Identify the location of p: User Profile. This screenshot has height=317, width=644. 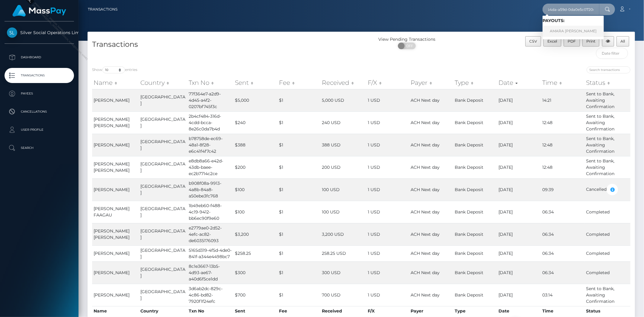
(39, 130).